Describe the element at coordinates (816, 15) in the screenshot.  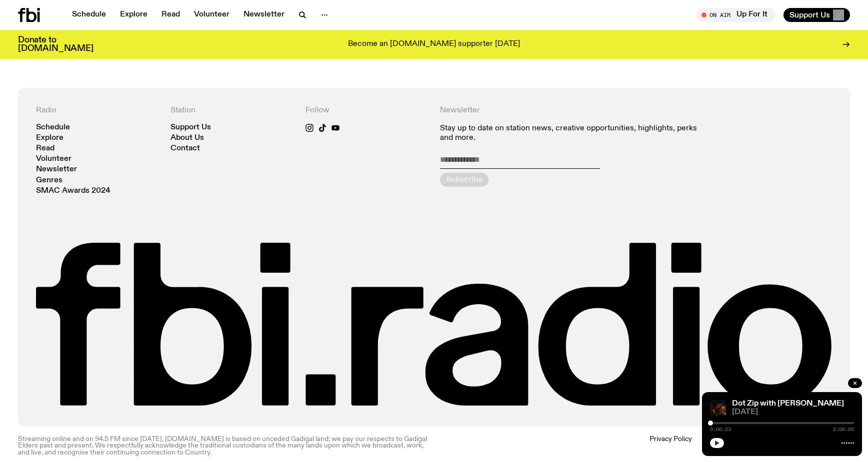
I see `button: Support Us` at that location.